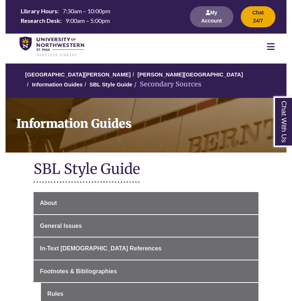 This screenshot has height=301, width=292. What do you see at coordinates (39, 11) in the screenshot?
I see `th: Library Hours:` at bounding box center [39, 11].